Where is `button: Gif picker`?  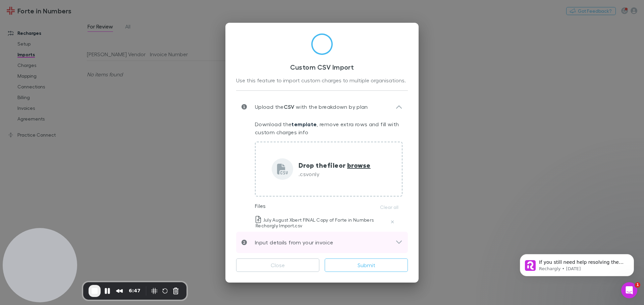
button: Gif picker is located at coordinates (24, 217).